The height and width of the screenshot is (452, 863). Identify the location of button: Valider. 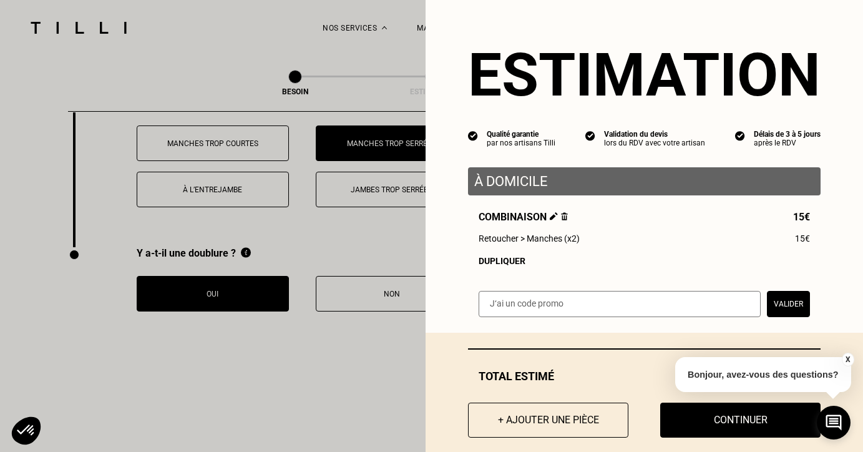
(788, 304).